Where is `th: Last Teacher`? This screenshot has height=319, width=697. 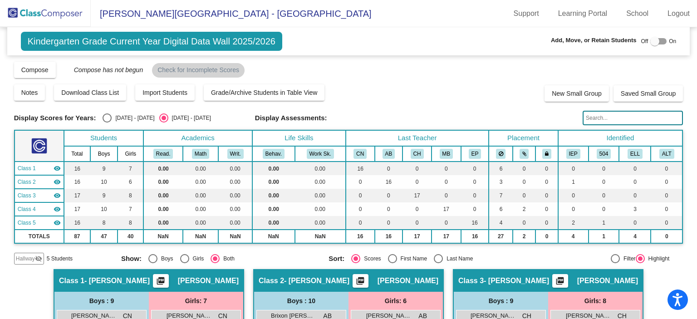
th: Last Teacher is located at coordinates (418, 138).